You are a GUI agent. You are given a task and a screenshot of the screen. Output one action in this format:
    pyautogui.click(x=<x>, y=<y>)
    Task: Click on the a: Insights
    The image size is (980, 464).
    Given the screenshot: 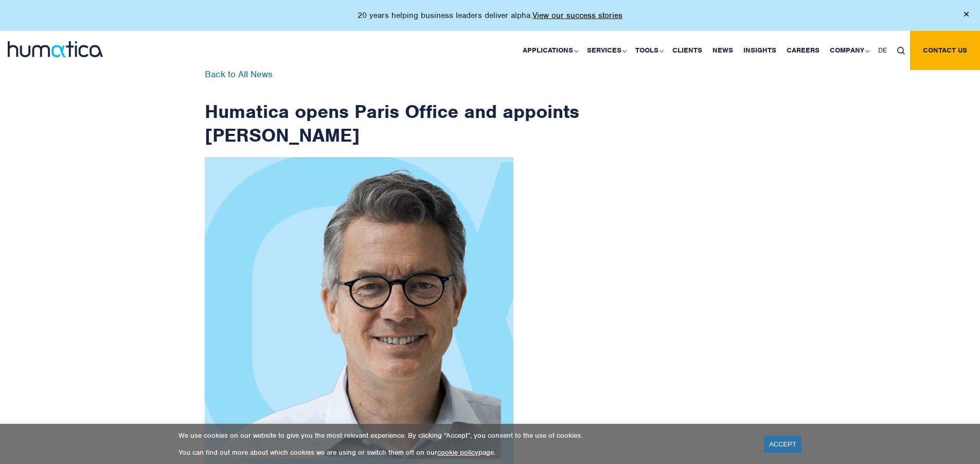 What is the action you would take?
    pyautogui.click(x=760, y=50)
    